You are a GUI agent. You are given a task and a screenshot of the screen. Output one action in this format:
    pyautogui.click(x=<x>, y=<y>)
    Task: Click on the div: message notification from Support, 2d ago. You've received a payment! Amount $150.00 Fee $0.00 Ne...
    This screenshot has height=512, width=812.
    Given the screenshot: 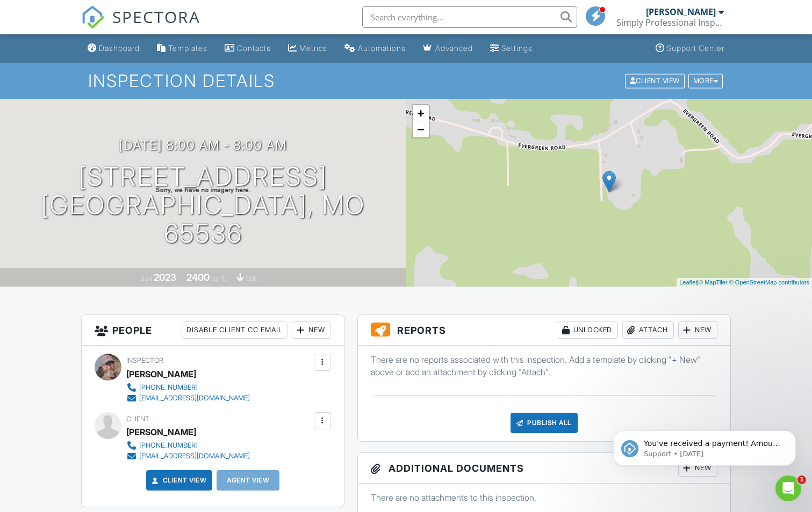 What is the action you would take?
    pyautogui.click(x=107, y=41)
    